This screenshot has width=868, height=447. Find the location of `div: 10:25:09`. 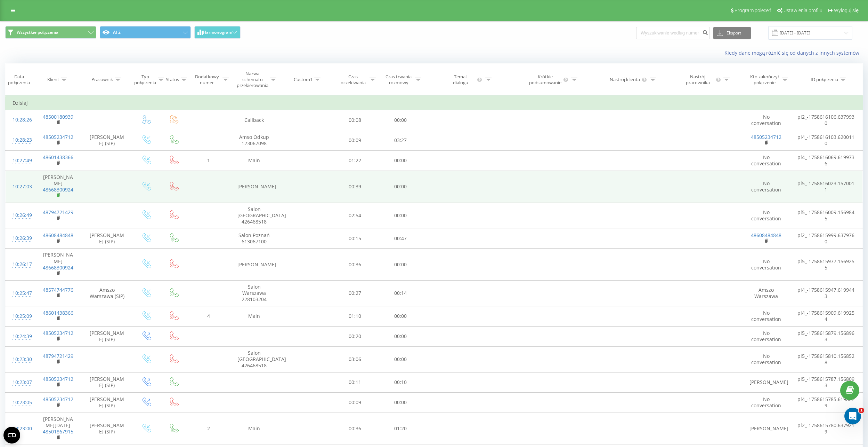

div: 10:25:09 is located at coordinates (20, 316).